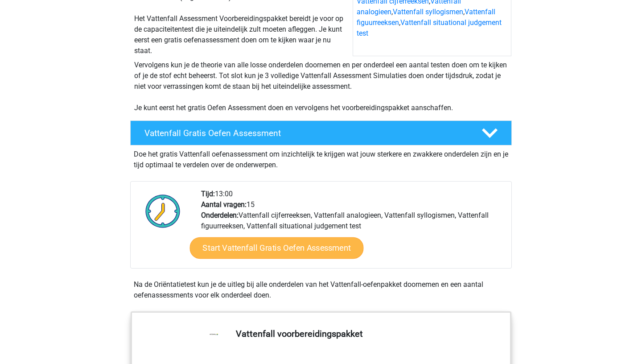 The height and width of the screenshot is (364, 642). What do you see at coordinates (321, 158) in the screenshot?
I see `div: Doe het gratis Vattenfall oefenassessment om inzichtelijk te krijgen wat jouw sterkere en zwakker...` at bounding box center [321, 158].